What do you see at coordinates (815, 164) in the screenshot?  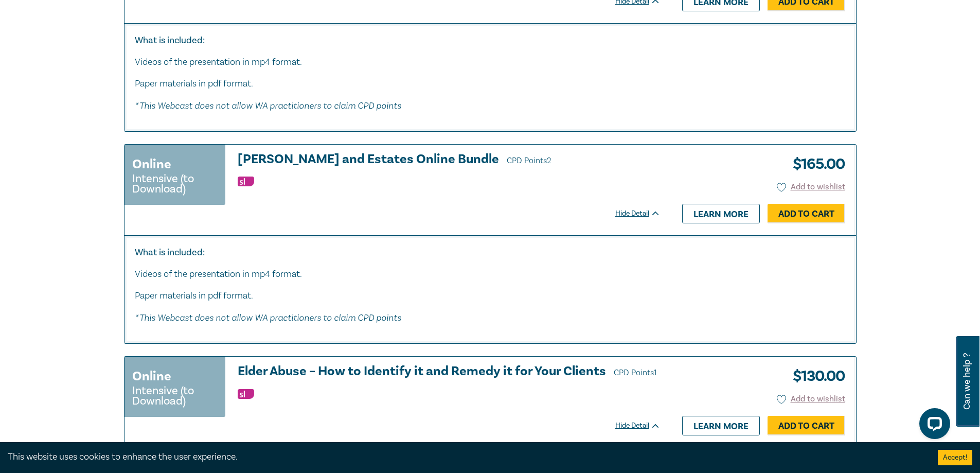 I see `h3: $ 165.00` at bounding box center [815, 164].